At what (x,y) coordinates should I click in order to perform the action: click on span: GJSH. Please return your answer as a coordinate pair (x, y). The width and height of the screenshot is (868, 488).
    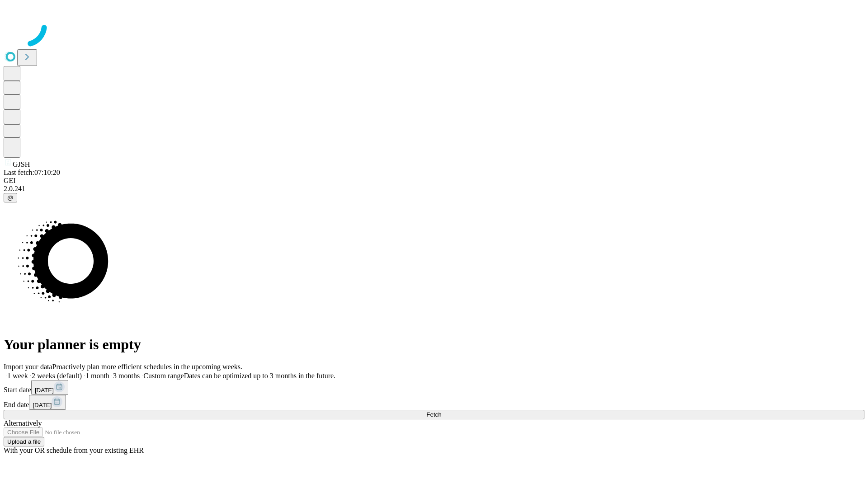
    Looking at the image, I should click on (21, 164).